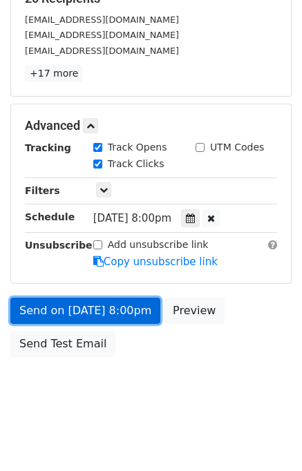  I want to click on a: Send Test Email, so click(63, 344).